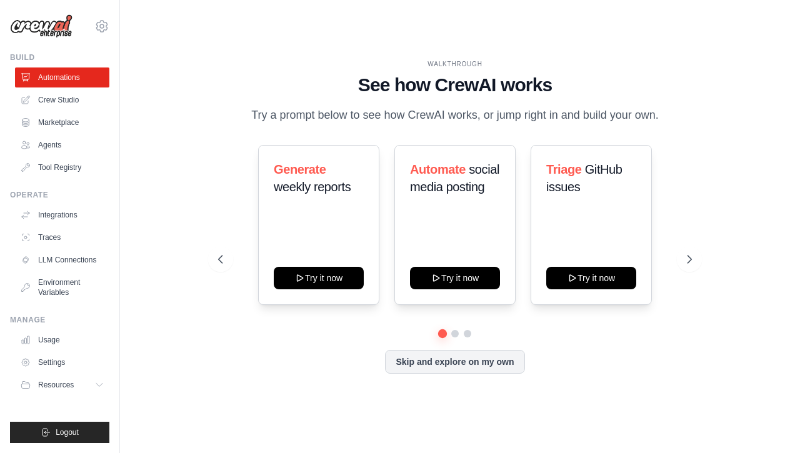  I want to click on span: Generate, so click(300, 169).